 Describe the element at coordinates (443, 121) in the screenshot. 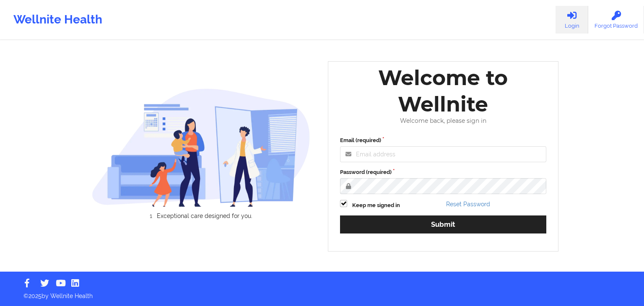

I see `div: Welcome back, please sign in` at that location.